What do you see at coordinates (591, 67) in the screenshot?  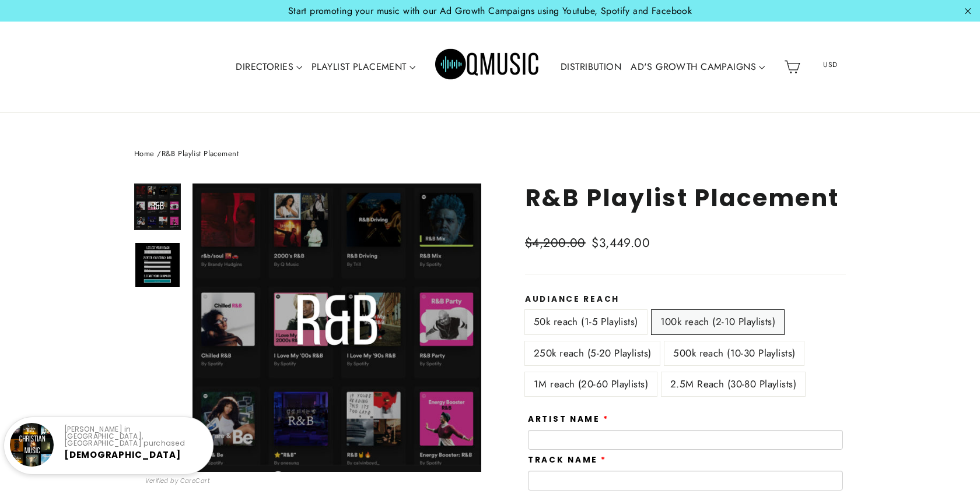 I see `a: DISTRIBUTION` at bounding box center [591, 67].